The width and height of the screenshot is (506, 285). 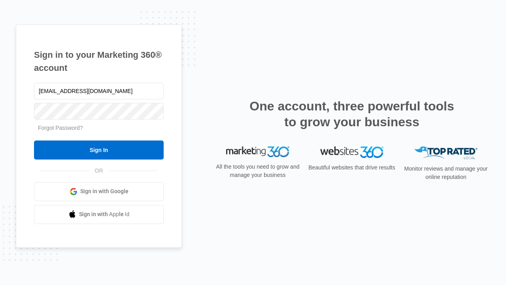 I want to click on a: Sign in with Apple Id, so click(x=99, y=214).